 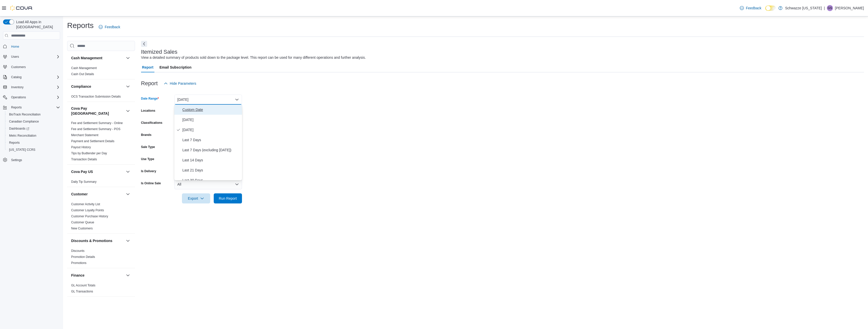 What do you see at coordinates (101, 98) in the screenshot?
I see `div: Compliance` at bounding box center [101, 98].